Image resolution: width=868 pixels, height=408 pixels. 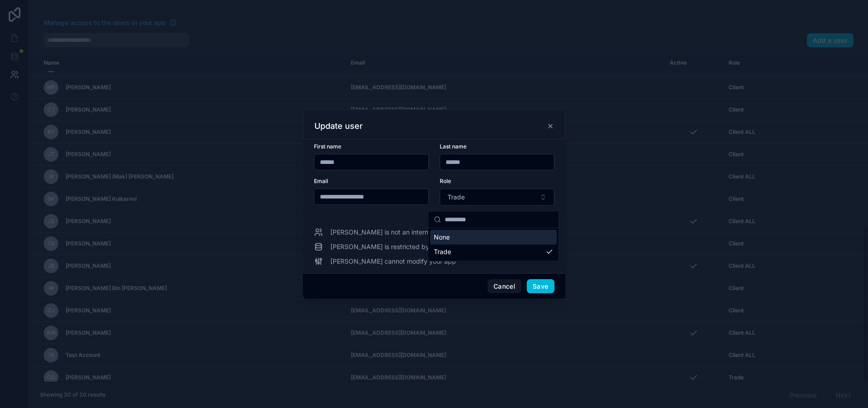 What do you see at coordinates (339, 127) in the screenshot?
I see `h3: Update user` at bounding box center [339, 127].